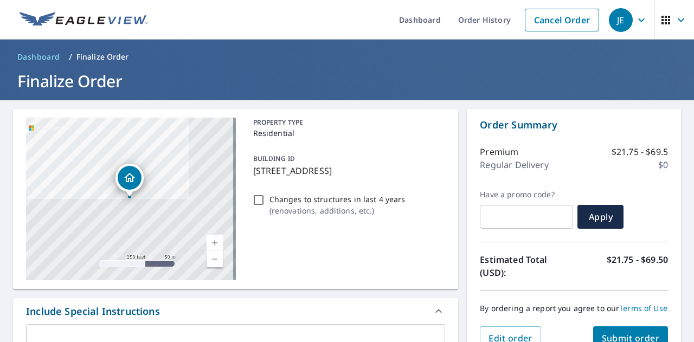  Describe the element at coordinates (526, 195) in the screenshot. I see `label: Have a promo code?` at that location.